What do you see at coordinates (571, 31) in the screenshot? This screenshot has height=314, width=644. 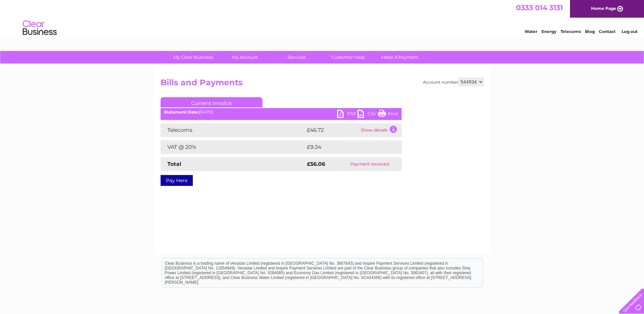 I see `a: Telecoms` at bounding box center [571, 31].